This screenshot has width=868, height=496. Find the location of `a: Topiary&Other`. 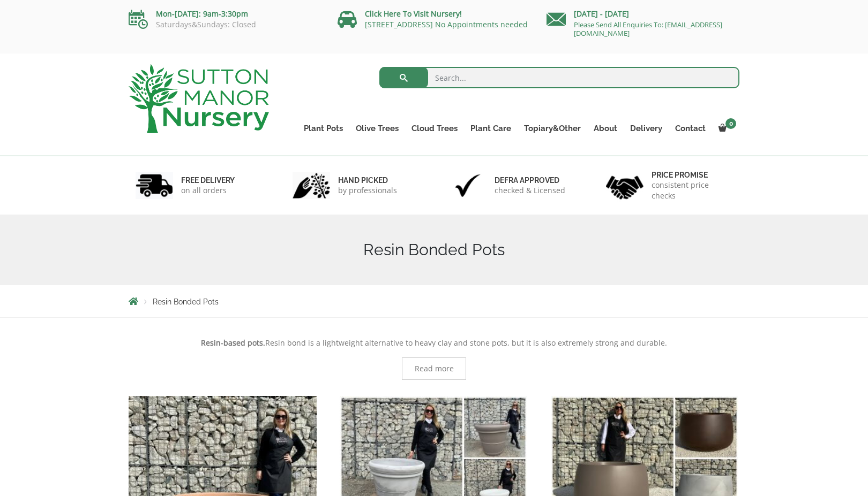

a: Topiary&Other is located at coordinates (552, 129).